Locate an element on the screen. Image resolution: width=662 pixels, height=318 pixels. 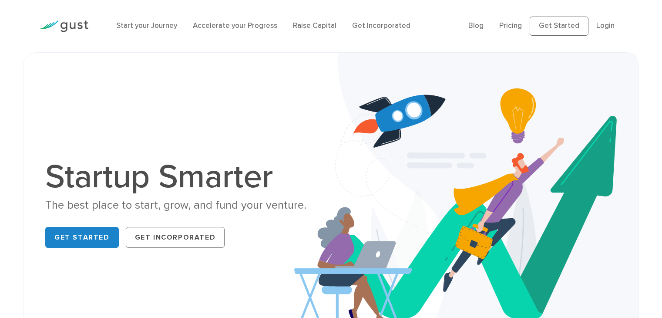
img: Gust Logo is located at coordinates (64, 26).